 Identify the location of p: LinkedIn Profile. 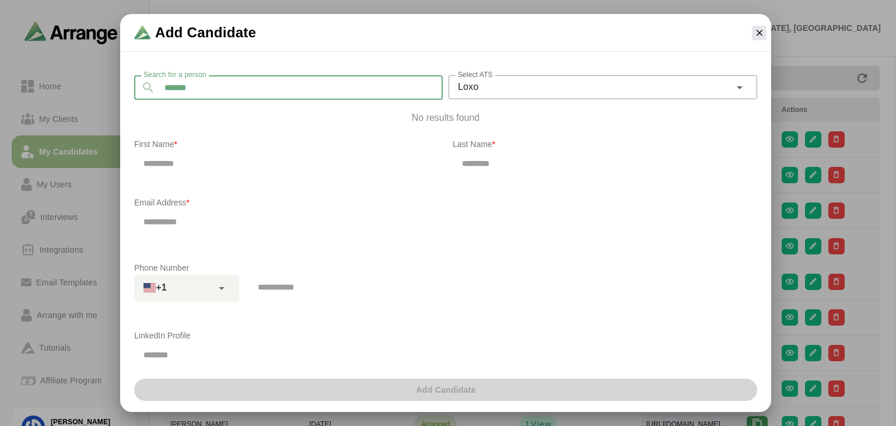
(446, 336).